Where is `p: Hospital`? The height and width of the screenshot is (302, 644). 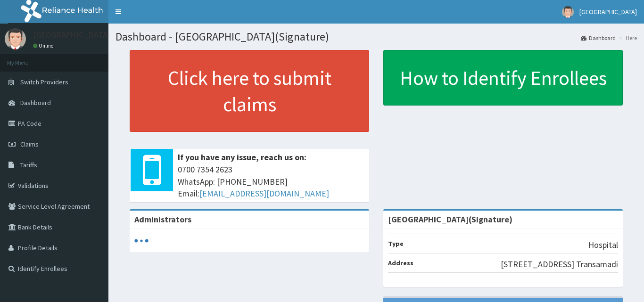
p: Hospital is located at coordinates (603, 245).